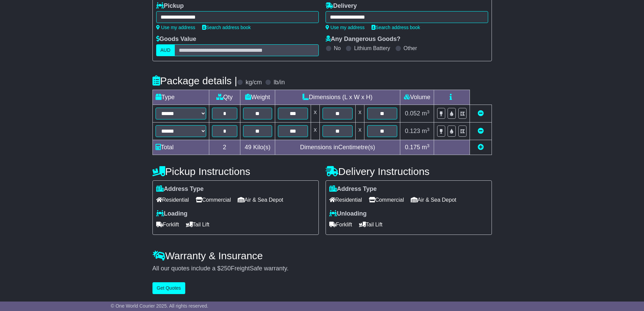  What do you see at coordinates (225, 268) in the screenshot?
I see `span: 250` at bounding box center [225, 268].